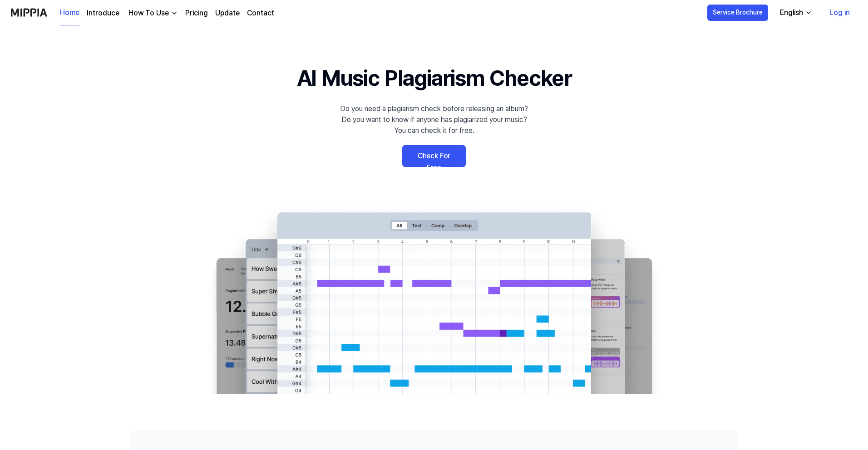  I want to click on a: Check For Free, so click(434, 156).